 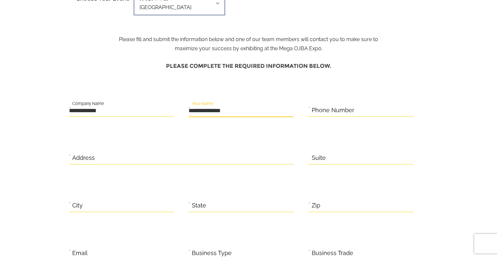 I want to click on div: Minimize live chat window, so click(x=115, y=11).